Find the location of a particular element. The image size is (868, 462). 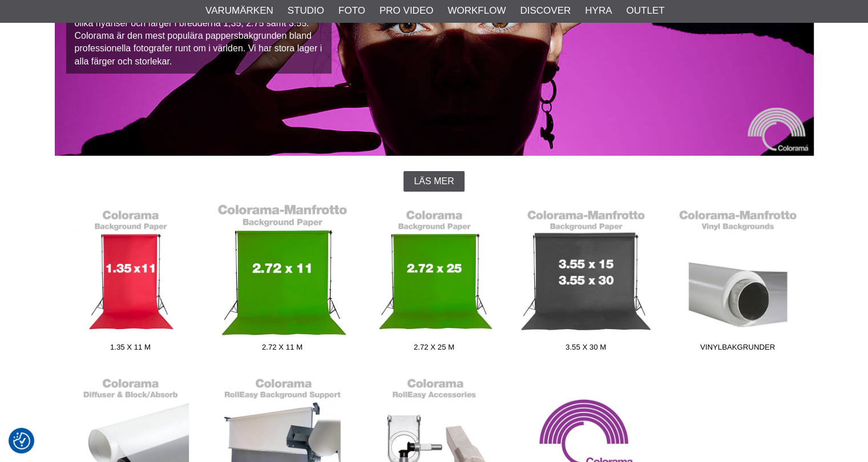

a: Workflow is located at coordinates (477, 11).